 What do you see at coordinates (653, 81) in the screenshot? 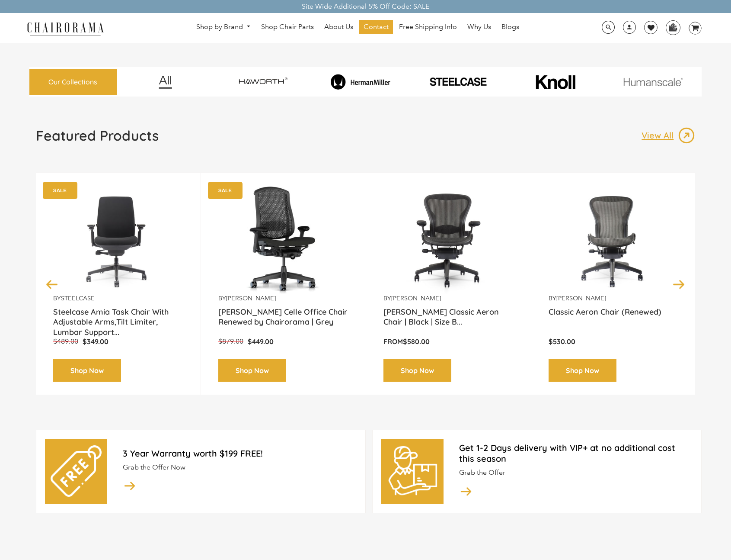
I see `img: image_11.png` at bounding box center [653, 81].